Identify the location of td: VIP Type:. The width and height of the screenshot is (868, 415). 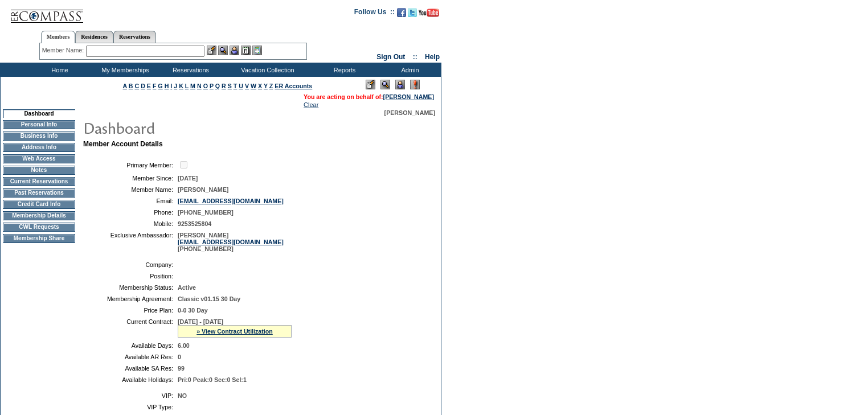
(131, 407).